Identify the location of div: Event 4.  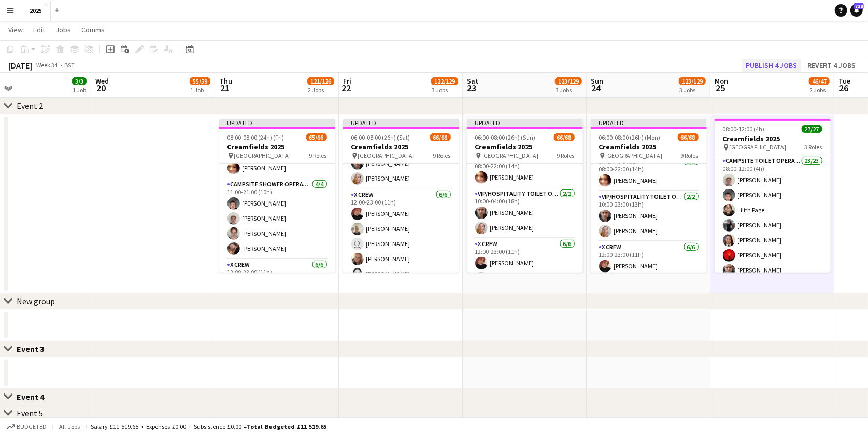
(34, 396).